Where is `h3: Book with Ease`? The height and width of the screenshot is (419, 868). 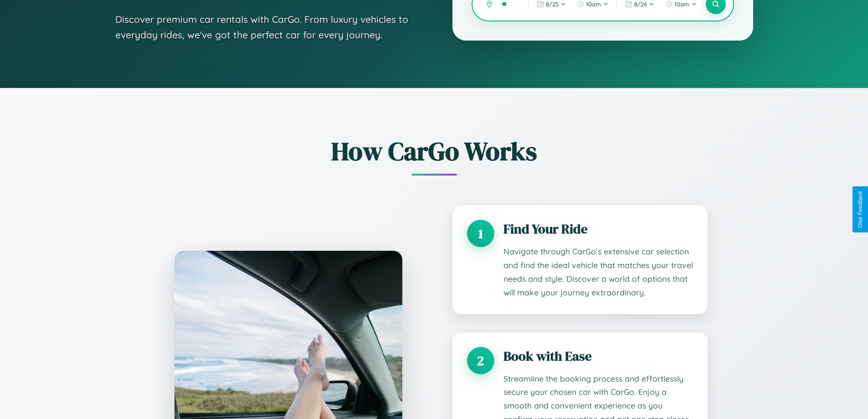 h3: Book with Ease is located at coordinates (598, 356).